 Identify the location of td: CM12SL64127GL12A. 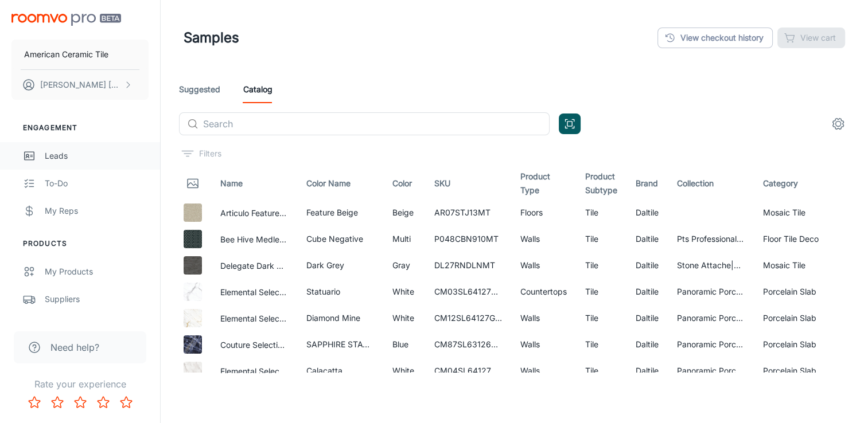
(468, 318).